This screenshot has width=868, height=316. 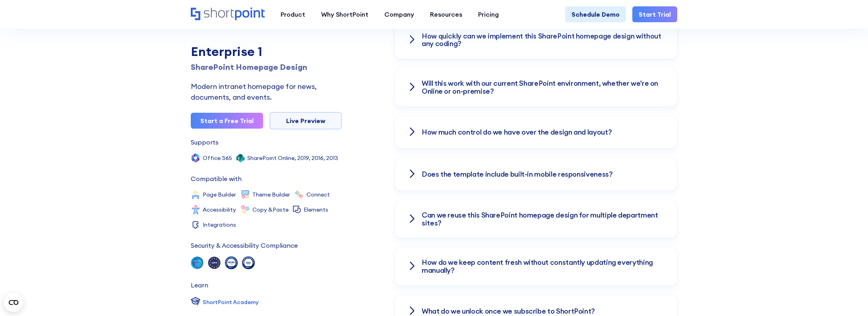 What do you see at coordinates (517, 132) in the screenshot?
I see `h3: How much control do we have over the design and layout?` at bounding box center [517, 132].